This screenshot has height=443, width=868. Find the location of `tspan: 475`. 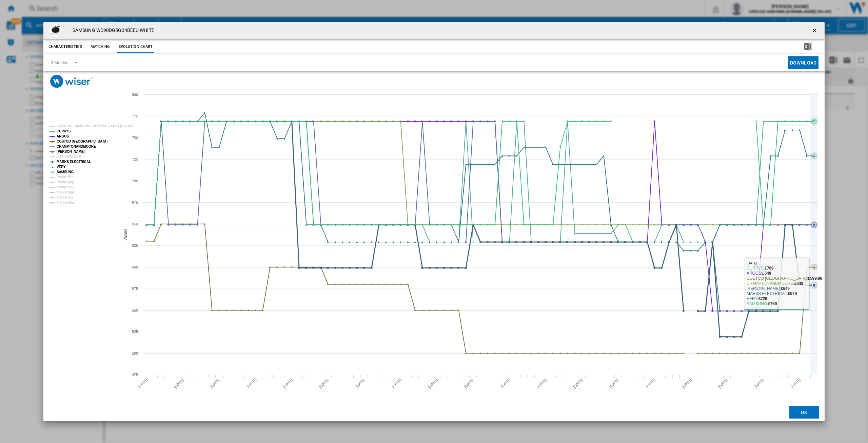

tspan: 475 is located at coordinates (135, 375).